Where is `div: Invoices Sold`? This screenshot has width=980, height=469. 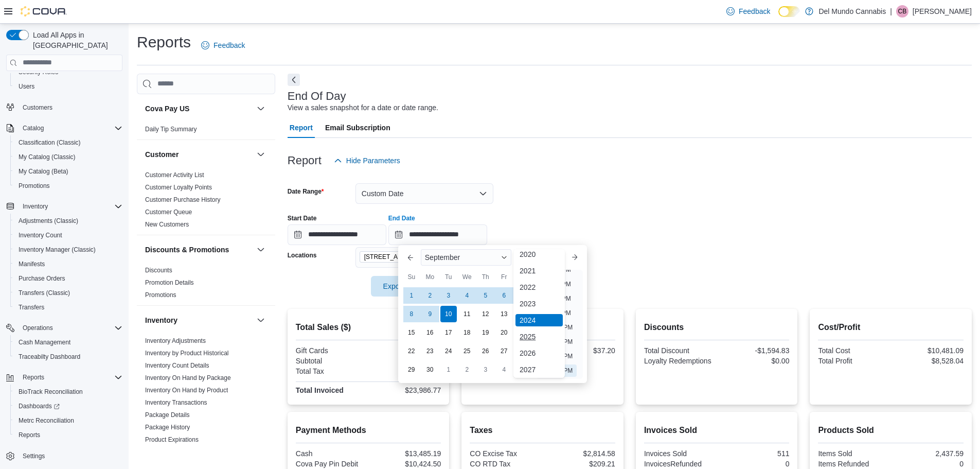 div: Invoices Sold is located at coordinates (679, 454).